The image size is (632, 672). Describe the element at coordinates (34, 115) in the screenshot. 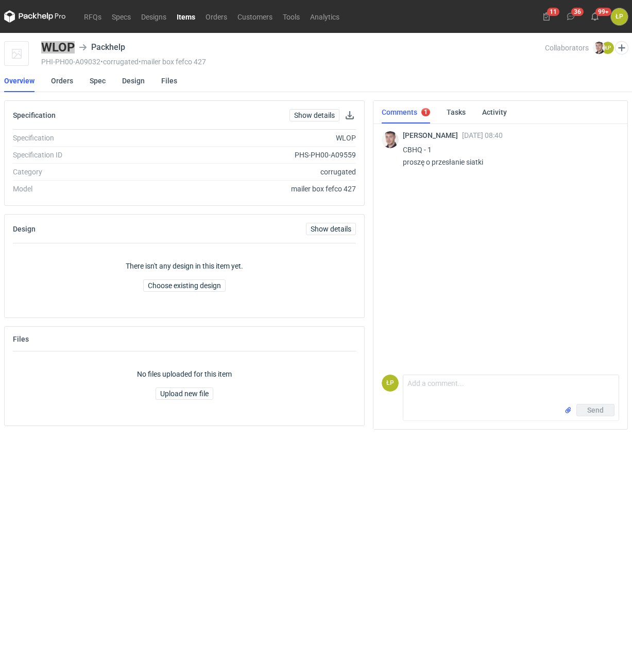

I see `h2: Specification` at that location.